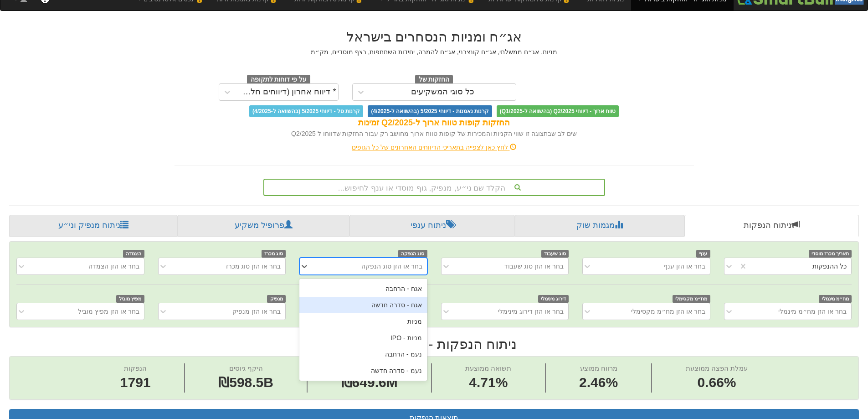  I want to click on div: מניות, so click(363, 321).